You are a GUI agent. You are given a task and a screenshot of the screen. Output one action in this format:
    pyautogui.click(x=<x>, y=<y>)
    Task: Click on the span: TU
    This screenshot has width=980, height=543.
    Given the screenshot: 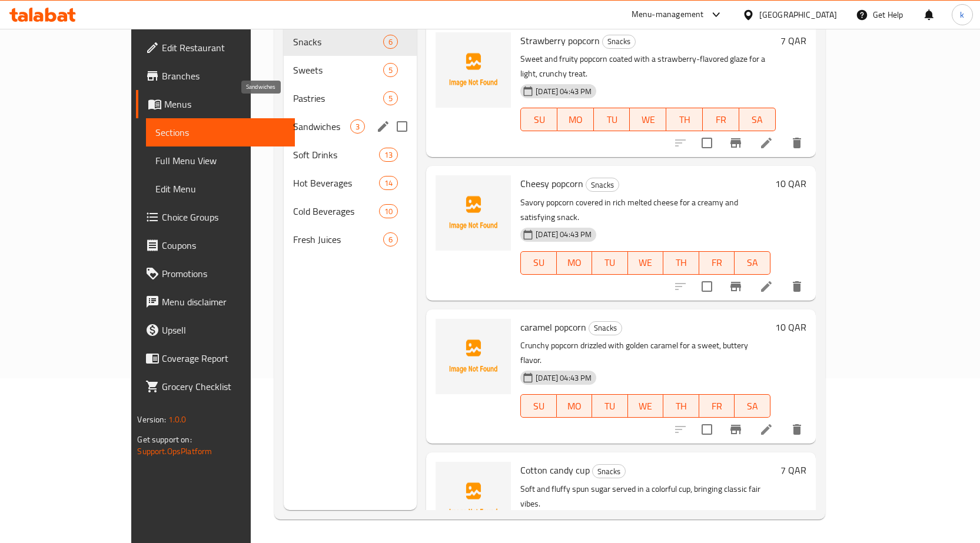 What is the action you would take?
    pyautogui.click(x=609, y=262)
    